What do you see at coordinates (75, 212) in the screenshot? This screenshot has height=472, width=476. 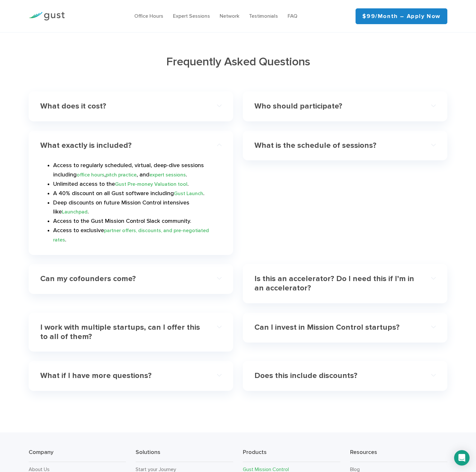 I see `a: Launchpad` at bounding box center [75, 212].